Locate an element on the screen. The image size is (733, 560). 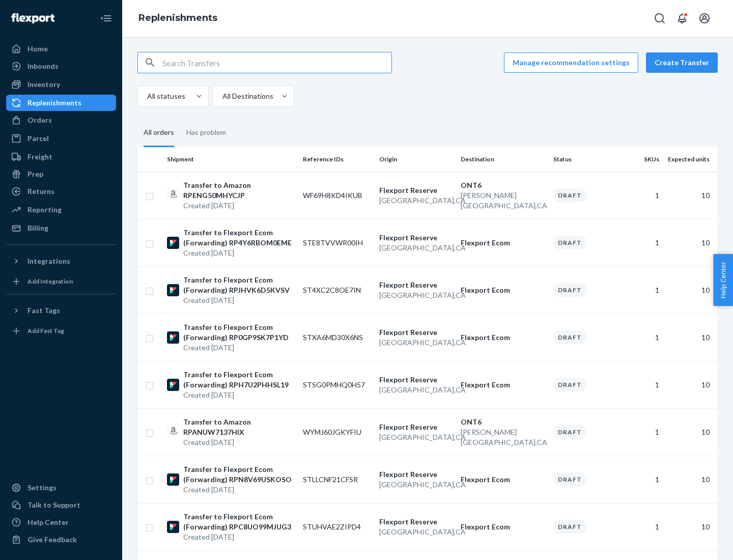
div: All Destinations is located at coordinates (248, 97).